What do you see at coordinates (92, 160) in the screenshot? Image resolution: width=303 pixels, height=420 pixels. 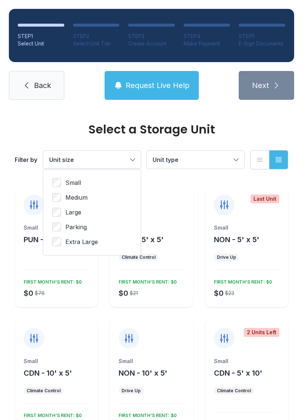 I see `button: Unit size` at bounding box center [92, 160].